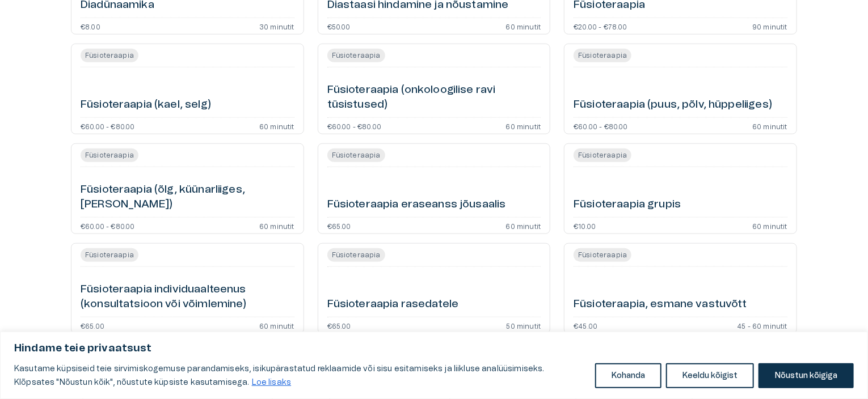 This screenshot has width=868, height=399. Describe the element at coordinates (762, 325) in the screenshot. I see `p: 45 - 60 minutit` at that location.